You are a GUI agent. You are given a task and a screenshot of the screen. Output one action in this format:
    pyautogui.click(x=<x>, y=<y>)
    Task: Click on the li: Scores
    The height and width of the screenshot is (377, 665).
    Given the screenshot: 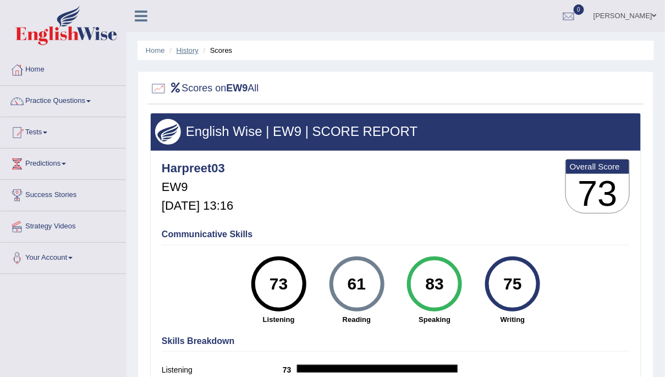 What is the action you would take?
    pyautogui.click(x=217, y=50)
    